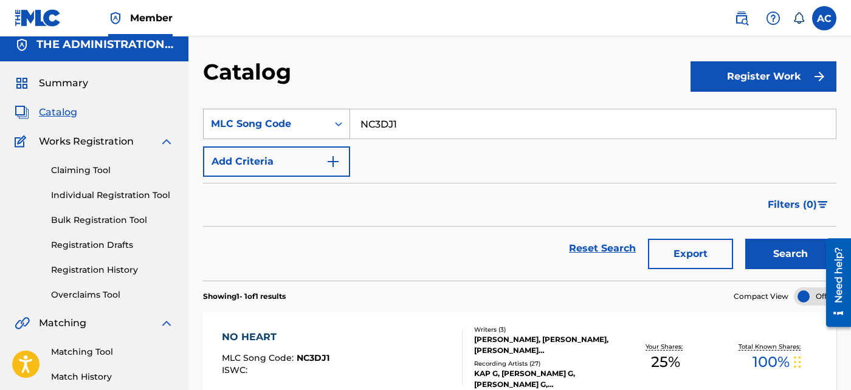 The width and height of the screenshot is (851, 390). I want to click on a: Reset Search, so click(603, 249).